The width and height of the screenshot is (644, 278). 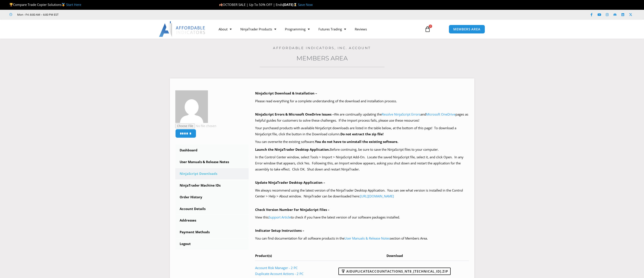 I want to click on p: Before continuing, be sure to save the NinjaScript files to your computer., so click(x=362, y=150).